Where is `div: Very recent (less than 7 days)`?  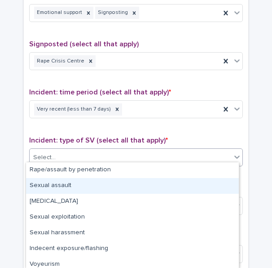
div: Very recent (less than 7 days) is located at coordinates (73, 109).